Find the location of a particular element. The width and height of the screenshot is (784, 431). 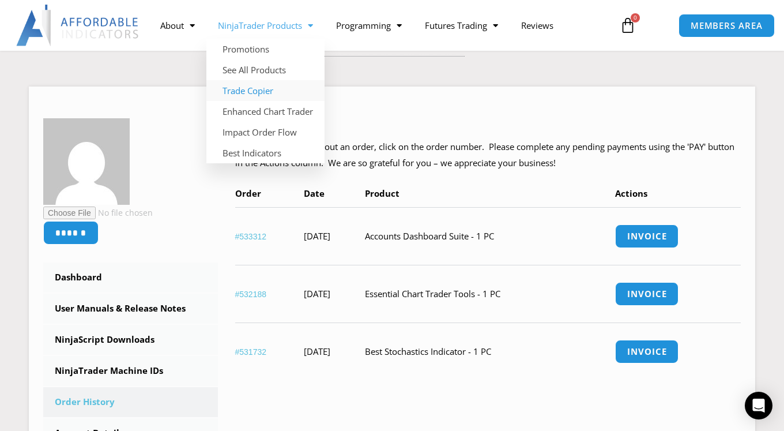

a: See All Products is located at coordinates (265, 70).